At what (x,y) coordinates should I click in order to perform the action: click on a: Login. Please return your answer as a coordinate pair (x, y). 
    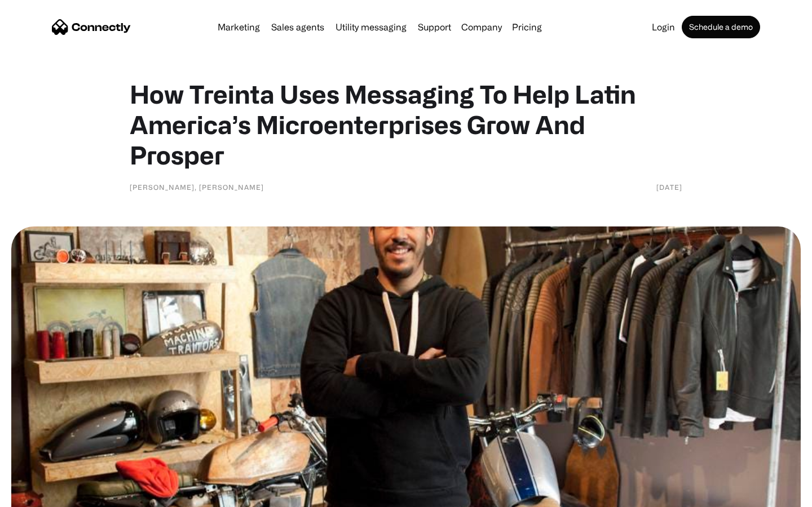
    Looking at the image, I should click on (663, 27).